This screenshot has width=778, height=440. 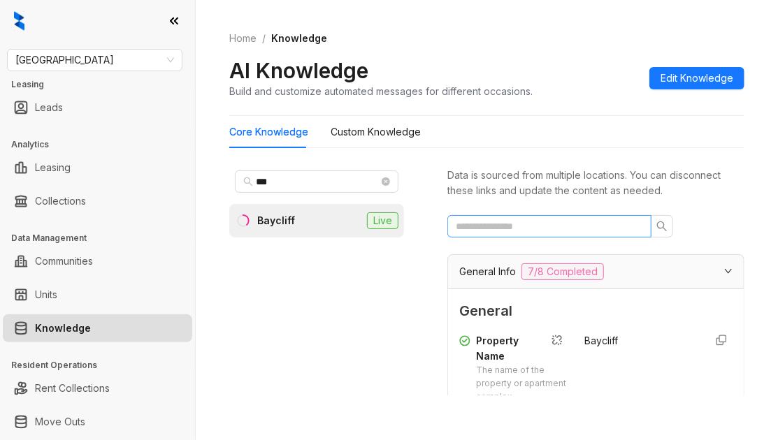 I want to click on button: Edit Knowledge, so click(x=697, y=78).